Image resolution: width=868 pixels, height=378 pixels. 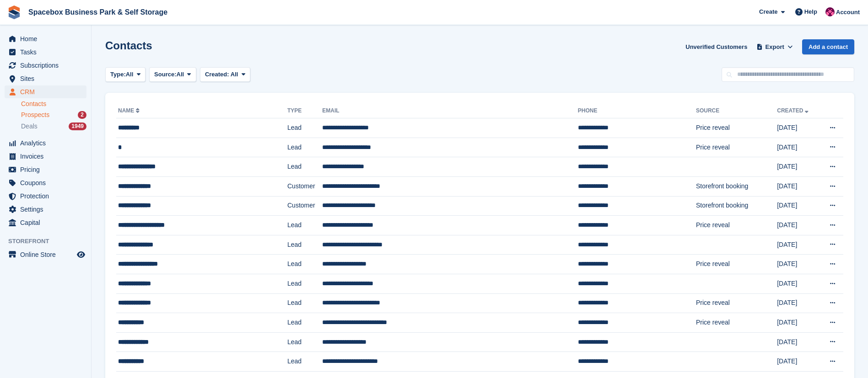 I want to click on span: Invoices, so click(x=48, y=156).